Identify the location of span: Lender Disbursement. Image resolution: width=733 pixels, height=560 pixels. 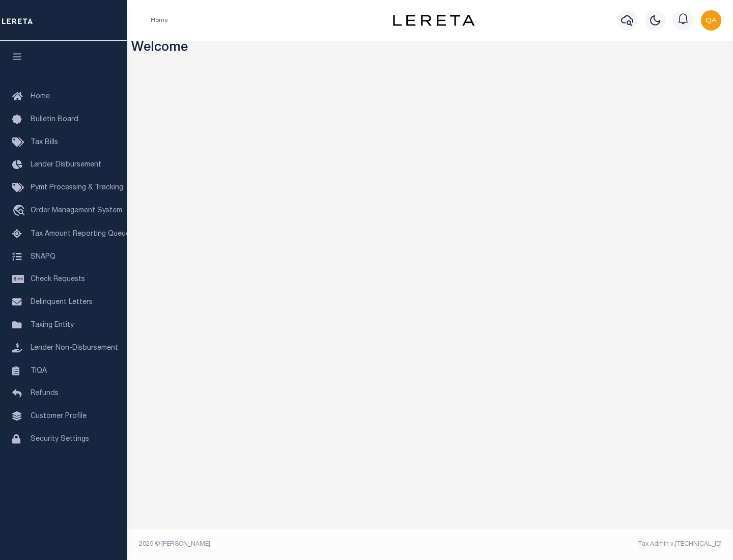
(65, 165).